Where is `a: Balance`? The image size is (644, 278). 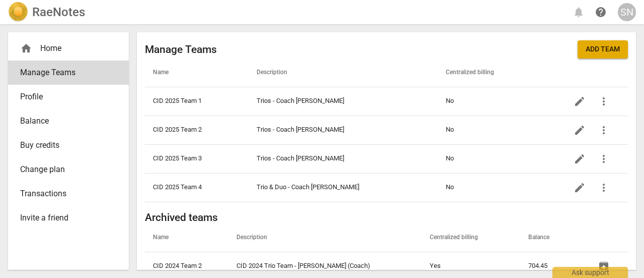 a: Balance is located at coordinates (69, 121).